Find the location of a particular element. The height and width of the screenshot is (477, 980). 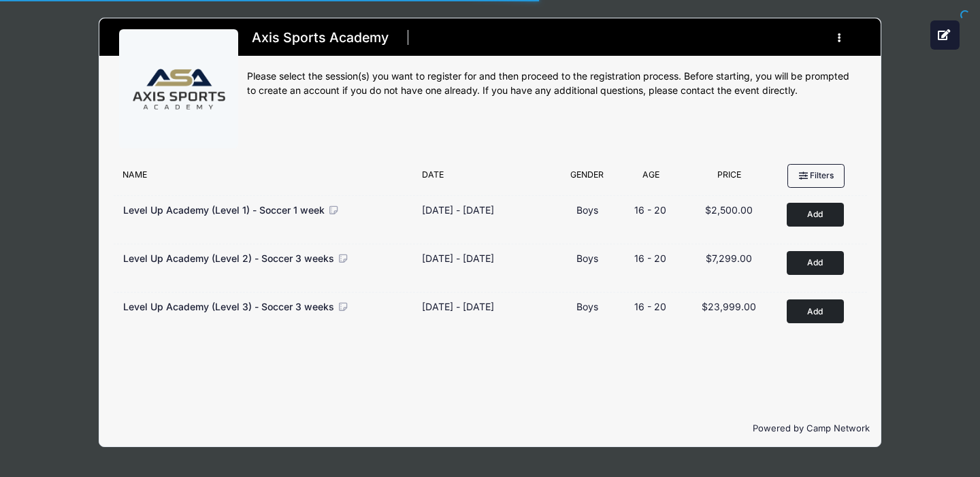

p: Powered by Camp Network is located at coordinates (490, 429).